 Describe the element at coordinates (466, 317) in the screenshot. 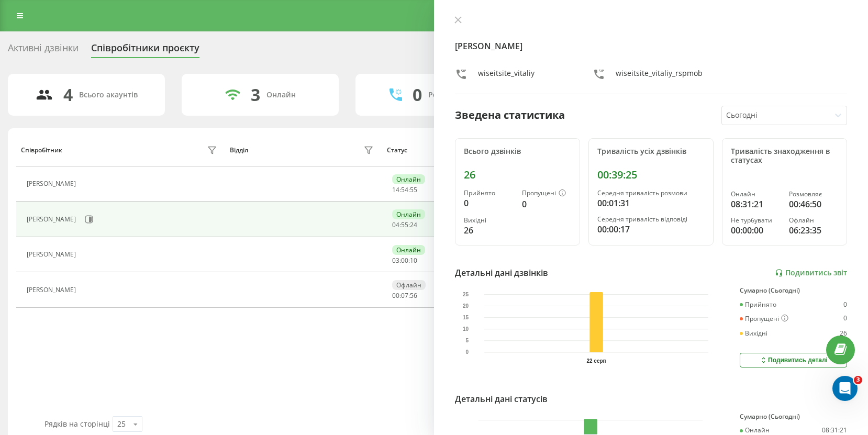

I see `text: 15` at that location.